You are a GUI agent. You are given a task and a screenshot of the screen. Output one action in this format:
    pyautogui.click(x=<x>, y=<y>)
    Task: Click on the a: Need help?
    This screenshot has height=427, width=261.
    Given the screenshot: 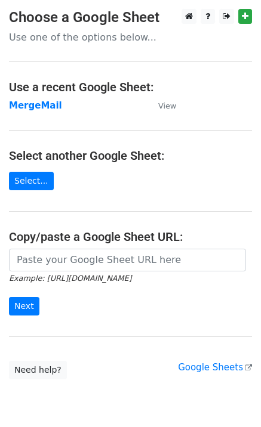 What is the action you would take?
    pyautogui.click(x=38, y=370)
    